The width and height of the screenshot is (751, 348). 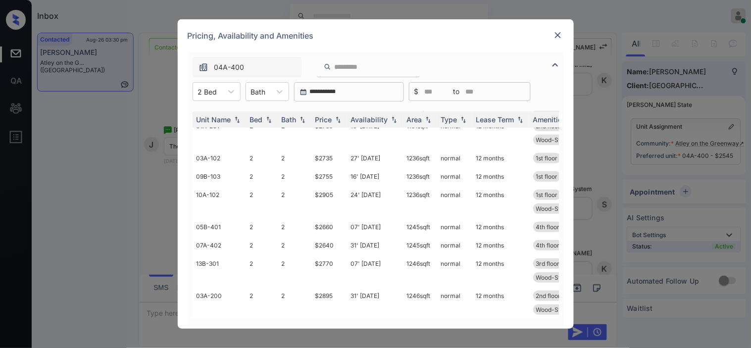 What do you see at coordinates (329, 227) in the screenshot?
I see `td: $2660` at bounding box center [329, 227].